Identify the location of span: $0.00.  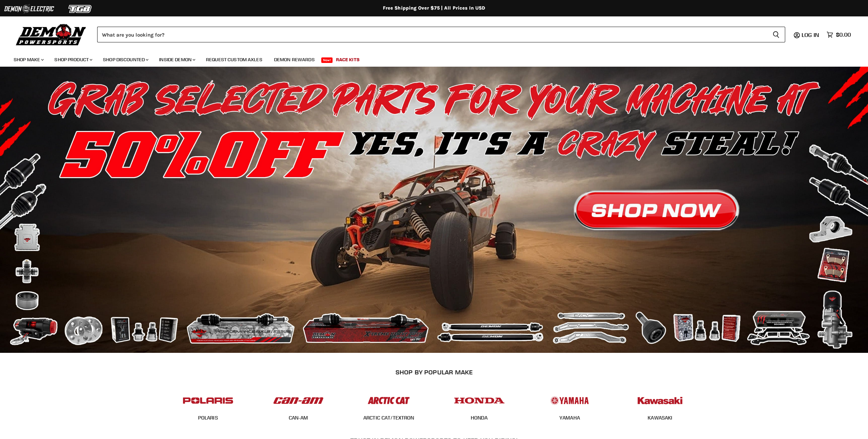
(844, 34).